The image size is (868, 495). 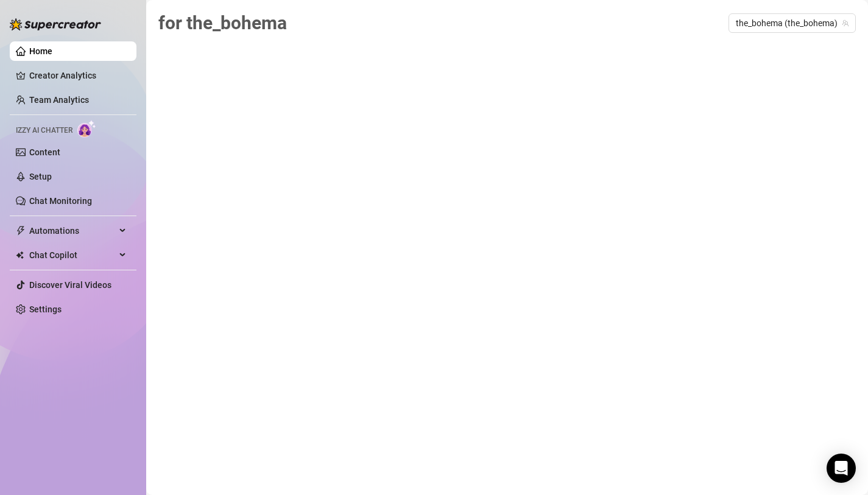 What do you see at coordinates (841, 468) in the screenshot?
I see `div: Open Intercom Messenger` at bounding box center [841, 468].